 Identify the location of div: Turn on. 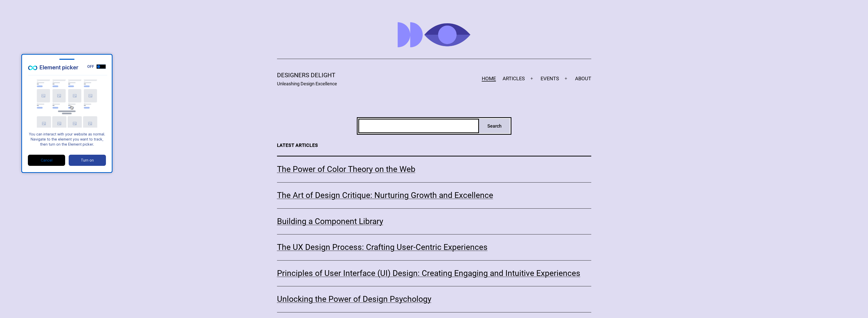
(87, 160).